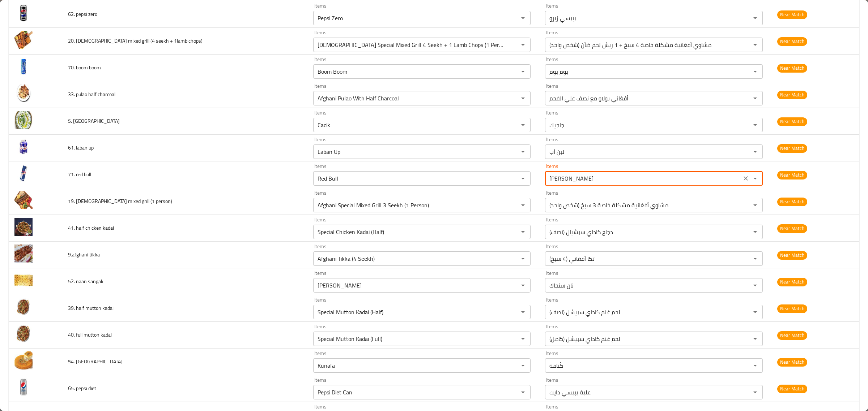  I want to click on span: 52. naan sangak, so click(86, 281).